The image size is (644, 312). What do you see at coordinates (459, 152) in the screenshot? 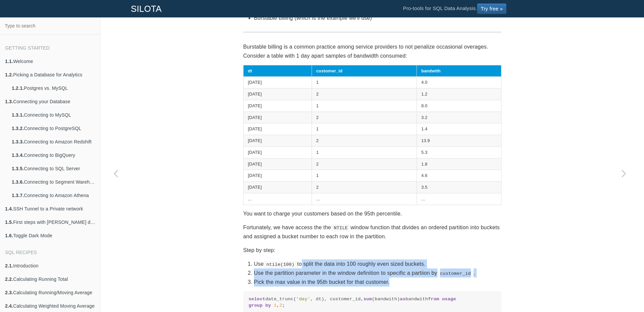
I see `td: 5.3` at bounding box center [459, 152].